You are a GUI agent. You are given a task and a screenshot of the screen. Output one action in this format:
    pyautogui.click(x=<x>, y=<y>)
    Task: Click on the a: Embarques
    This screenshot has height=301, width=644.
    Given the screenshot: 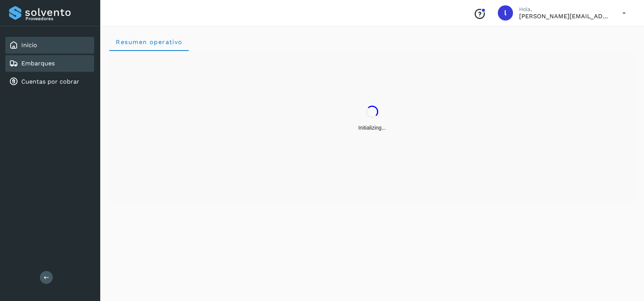 What is the action you would take?
    pyautogui.click(x=38, y=63)
    